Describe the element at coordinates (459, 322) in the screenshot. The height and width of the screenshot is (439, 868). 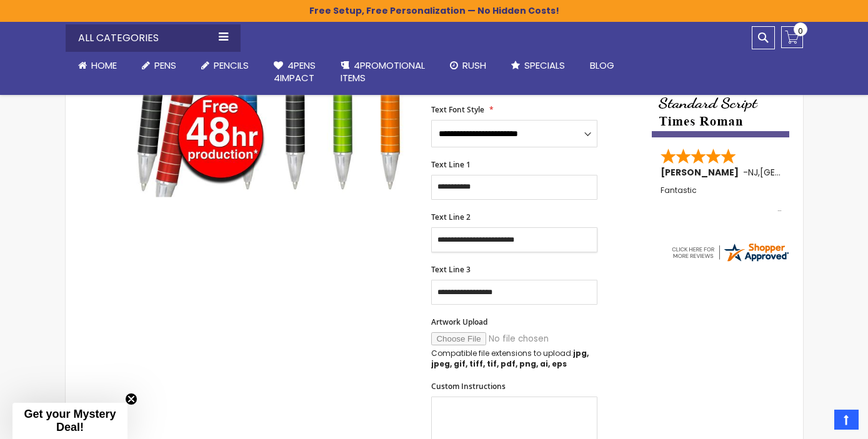
I see `span: Artwork Upload` at that location.